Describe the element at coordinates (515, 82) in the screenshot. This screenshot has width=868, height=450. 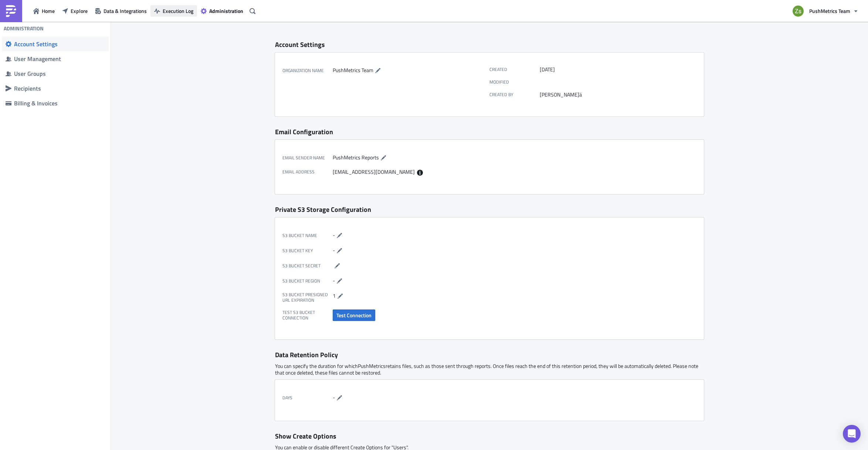
I see `label: Modified` at that location.